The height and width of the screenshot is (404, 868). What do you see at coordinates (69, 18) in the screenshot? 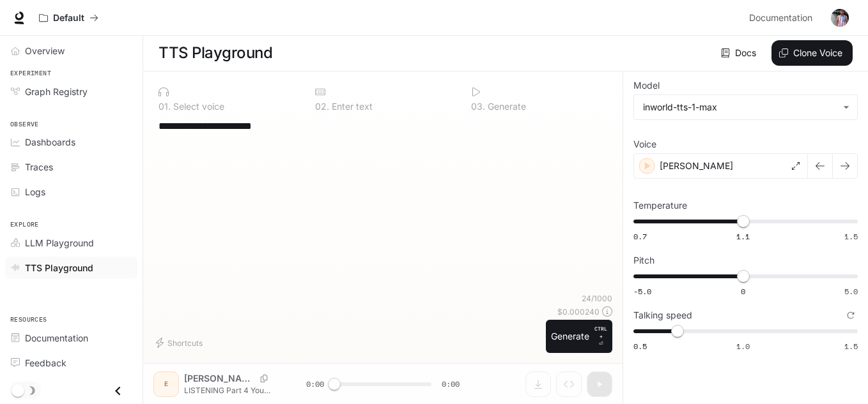
I see `button: All workspaces` at bounding box center [69, 18].